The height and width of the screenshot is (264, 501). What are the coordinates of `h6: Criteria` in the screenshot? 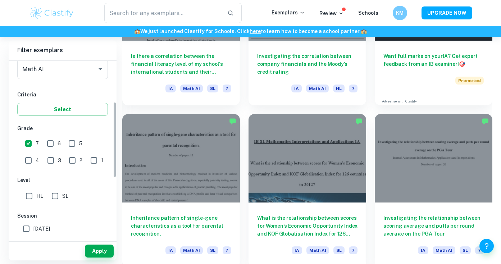 It's located at (63, 95).